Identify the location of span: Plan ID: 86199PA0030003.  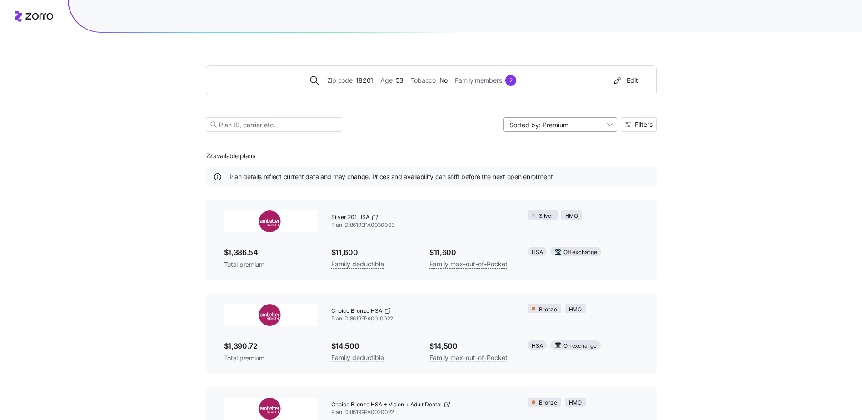
(422, 225).